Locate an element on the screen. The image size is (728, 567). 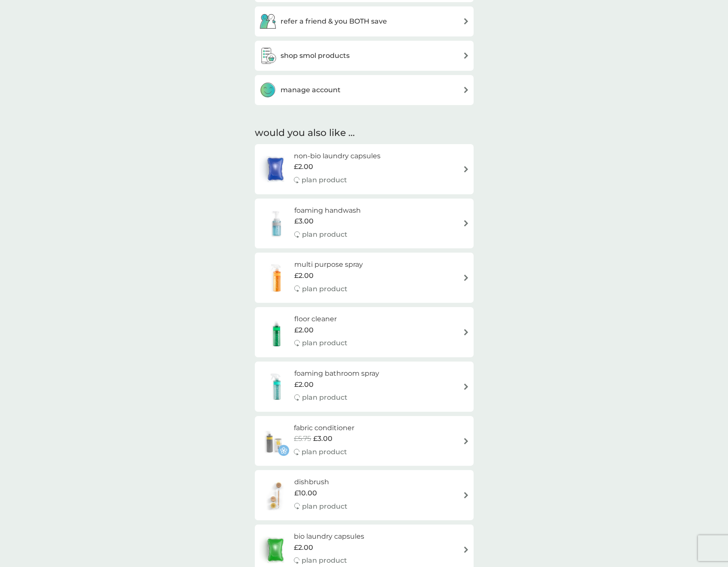
h6: bio laundry capsules is located at coordinates (329, 537).